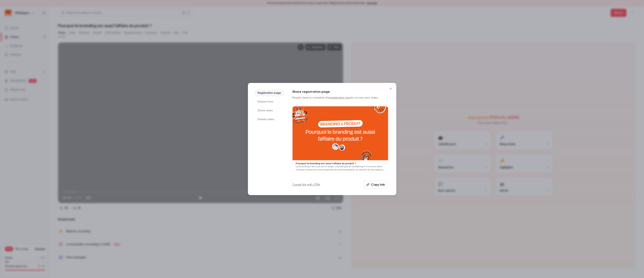 The height and width of the screenshot is (278, 644). Describe the element at coordinates (341, 98) in the screenshot. I see `a: registration form` at that location.